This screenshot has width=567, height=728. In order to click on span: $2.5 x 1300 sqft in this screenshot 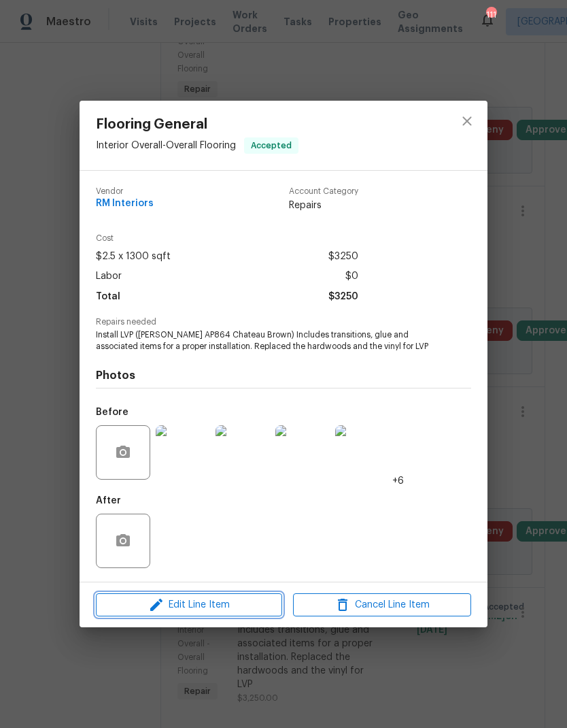, I will do `click(133, 257)`.